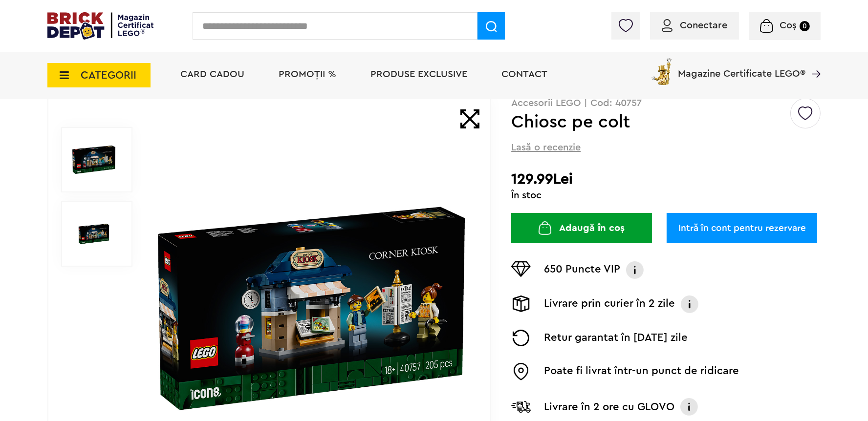  Describe the element at coordinates (521, 338) in the screenshot. I see `img: Returnare` at that location.